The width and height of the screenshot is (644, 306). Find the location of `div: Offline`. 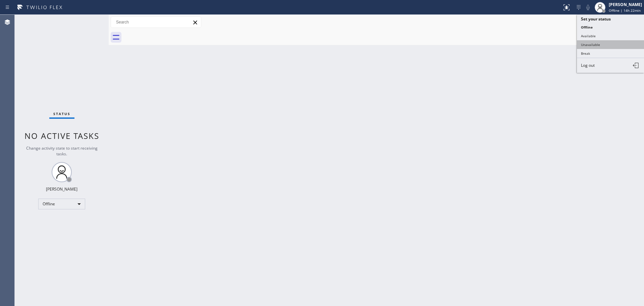

div: Offline is located at coordinates (62, 204).